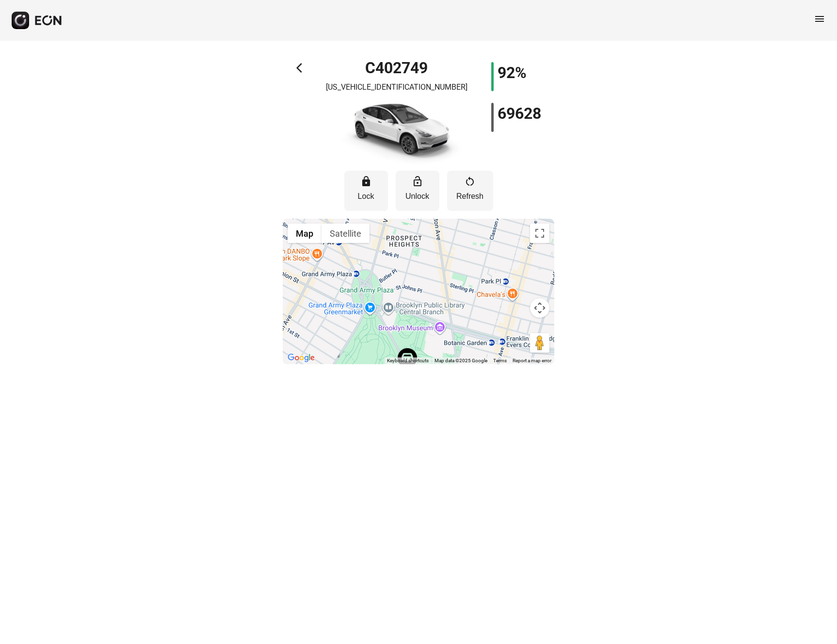 Image resolution: width=837 pixels, height=644 pixels. Describe the element at coordinates (532, 360) in the screenshot. I see `a: Report a map error` at that location.